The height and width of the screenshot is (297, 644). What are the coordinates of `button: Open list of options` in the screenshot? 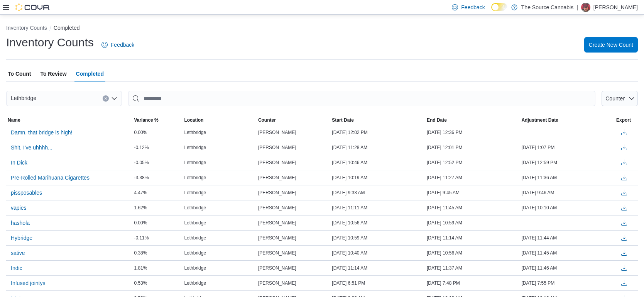 It's located at (114, 98).